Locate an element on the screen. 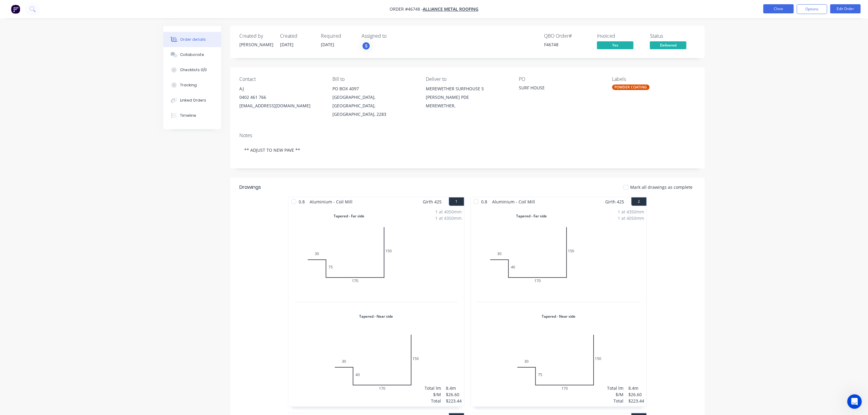 This screenshot has height=415, width=868. button: Timeline is located at coordinates (192, 116).